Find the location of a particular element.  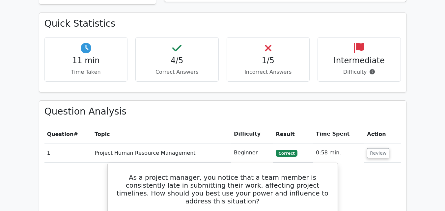

h4: 11 min is located at coordinates (86, 61).